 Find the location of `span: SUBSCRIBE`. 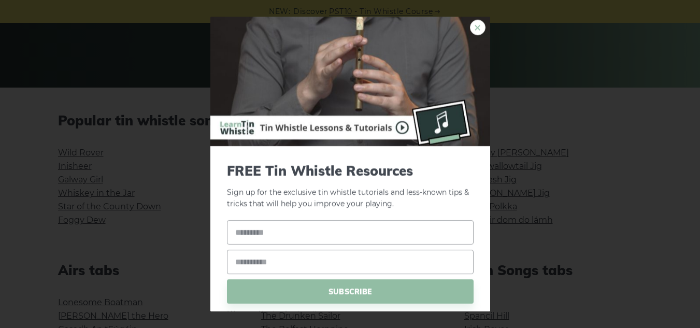

span: SUBSCRIBE is located at coordinates (350, 291).